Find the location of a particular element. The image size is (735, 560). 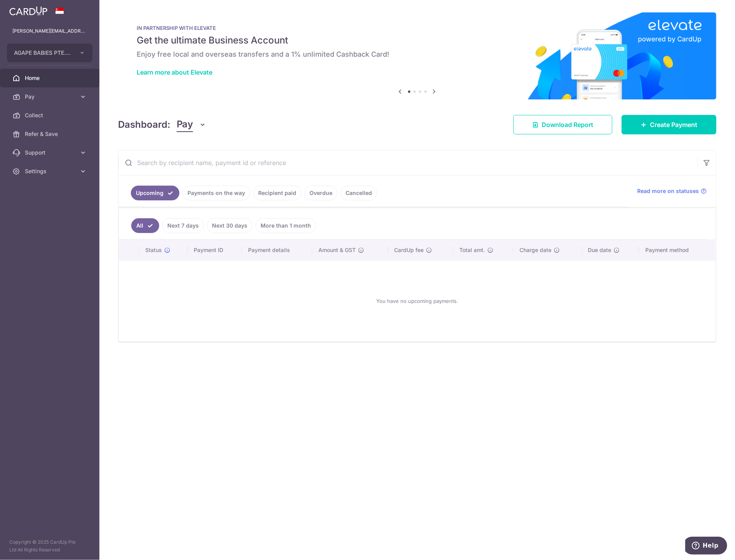

span: Settings is located at coordinates (50, 171).